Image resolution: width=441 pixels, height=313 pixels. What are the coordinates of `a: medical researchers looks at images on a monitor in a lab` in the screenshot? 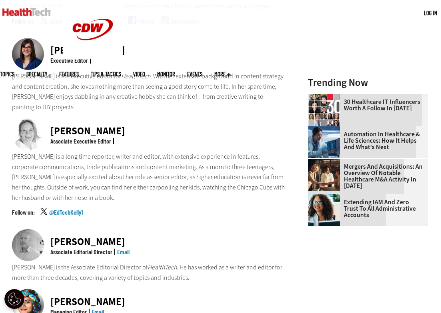 It's located at (326, 130).